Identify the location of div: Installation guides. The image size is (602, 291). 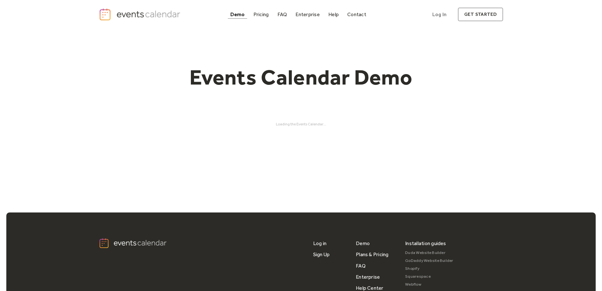
(426, 243).